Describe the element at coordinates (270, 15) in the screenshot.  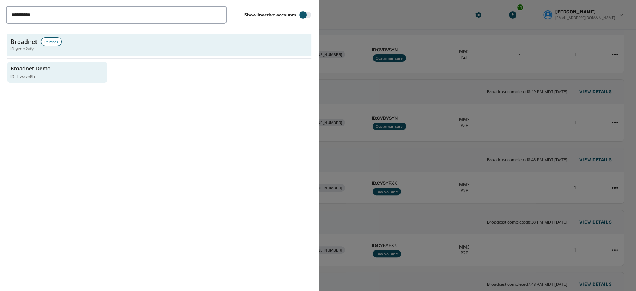
I see `label: Show inactive accounts` at that location.